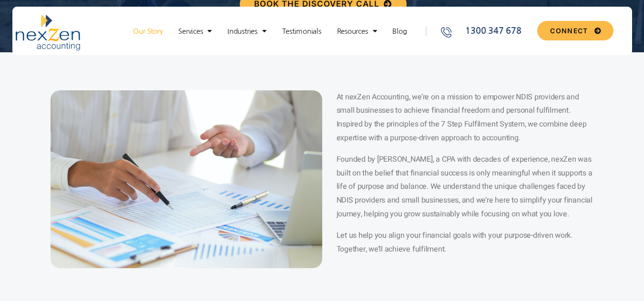 This screenshot has width=644, height=301. I want to click on nav: Menu, so click(270, 31).